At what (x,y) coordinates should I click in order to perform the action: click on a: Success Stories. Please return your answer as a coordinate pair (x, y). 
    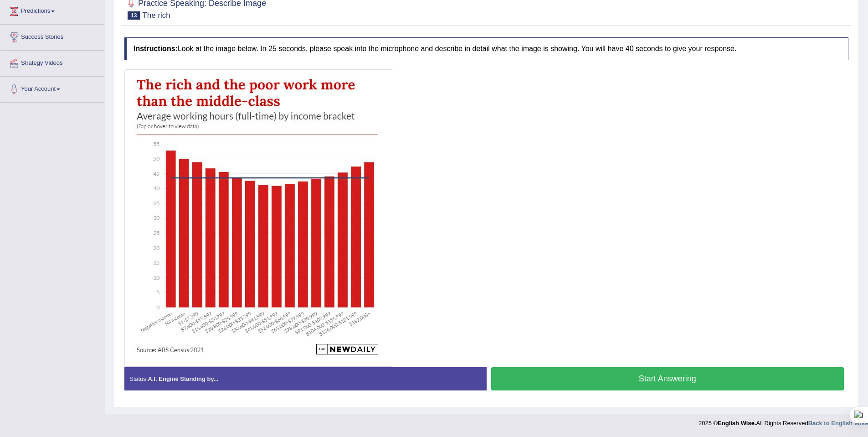
    Looking at the image, I should click on (52, 36).